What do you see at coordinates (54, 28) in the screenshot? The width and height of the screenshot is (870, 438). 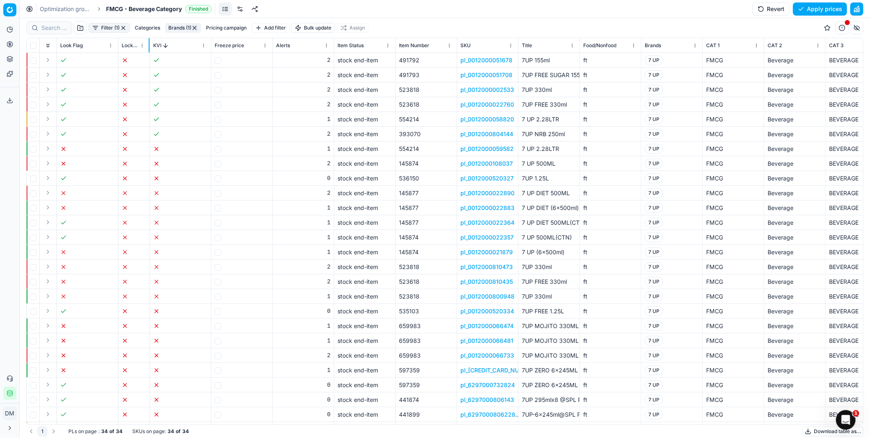 I see `input: Search by SKU or title` at bounding box center [54, 28].